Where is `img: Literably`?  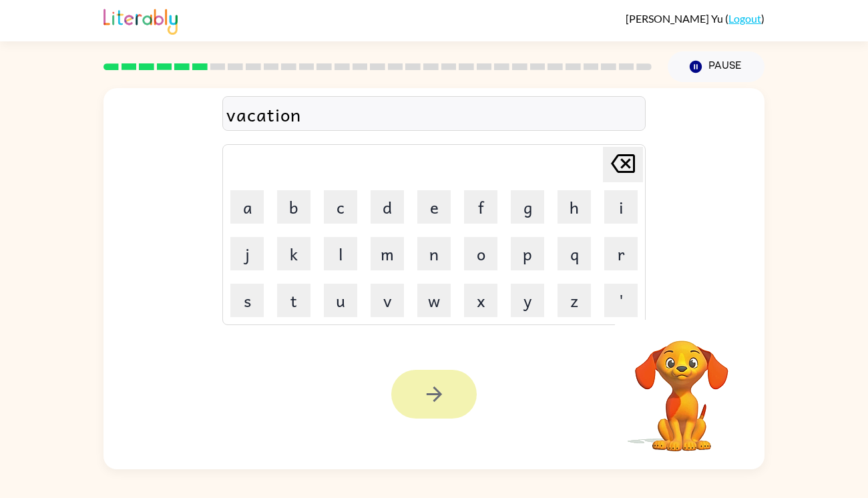
img: Literably is located at coordinates (140, 20).